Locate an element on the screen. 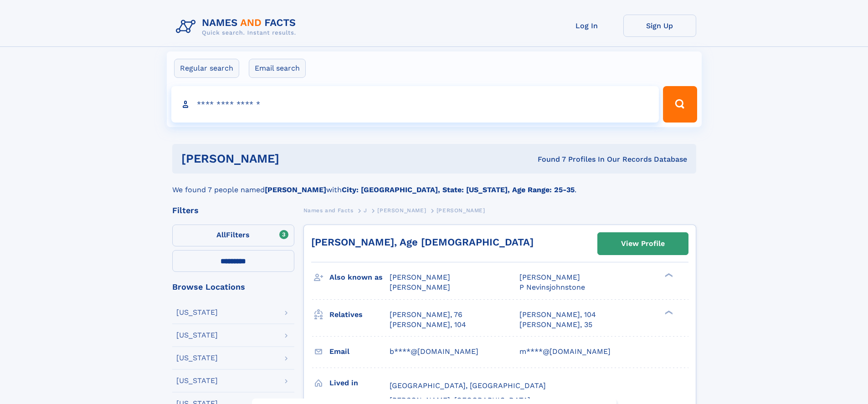 The image size is (868, 404). label: Filters is located at coordinates (234, 235).